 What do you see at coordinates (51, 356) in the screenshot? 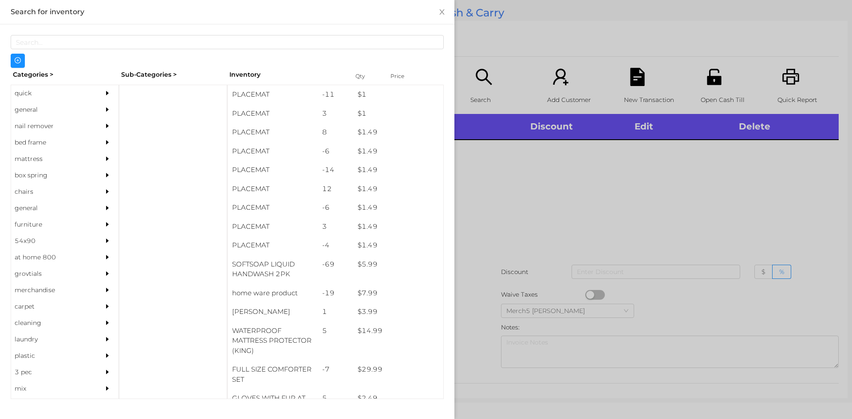
I see `div: plastic` at bounding box center [51, 356].